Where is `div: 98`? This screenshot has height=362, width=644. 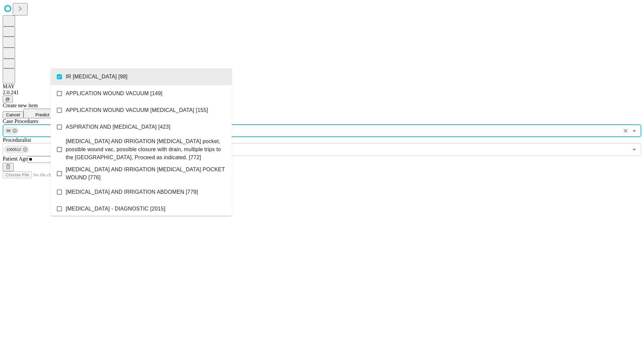
div: 98 is located at coordinates (11, 131).